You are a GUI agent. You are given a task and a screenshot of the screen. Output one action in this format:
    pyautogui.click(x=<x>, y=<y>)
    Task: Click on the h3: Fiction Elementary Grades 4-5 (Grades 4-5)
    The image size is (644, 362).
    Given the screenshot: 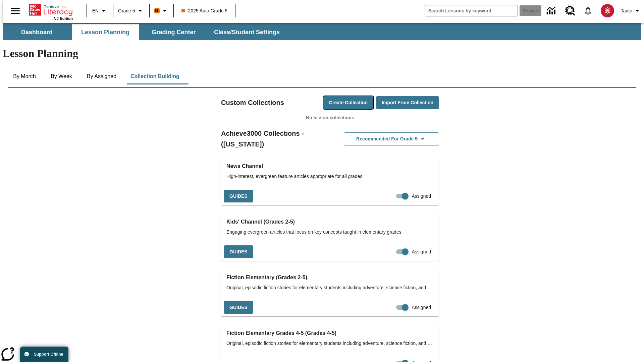 What is the action you would take?
    pyautogui.click(x=330, y=333)
    